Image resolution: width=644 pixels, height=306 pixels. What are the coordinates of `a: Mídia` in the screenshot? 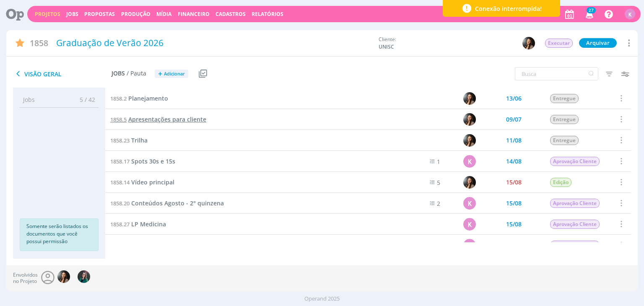 It's located at (164, 14).